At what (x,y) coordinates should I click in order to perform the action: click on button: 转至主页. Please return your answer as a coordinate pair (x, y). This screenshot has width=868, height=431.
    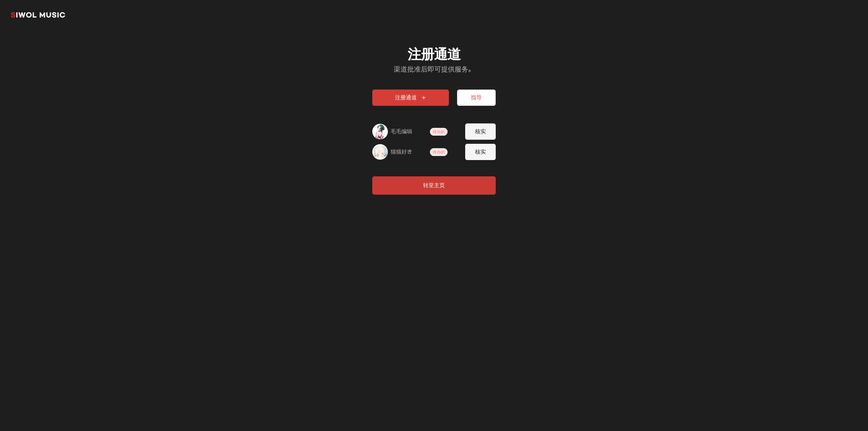
    Looking at the image, I should click on (434, 186).